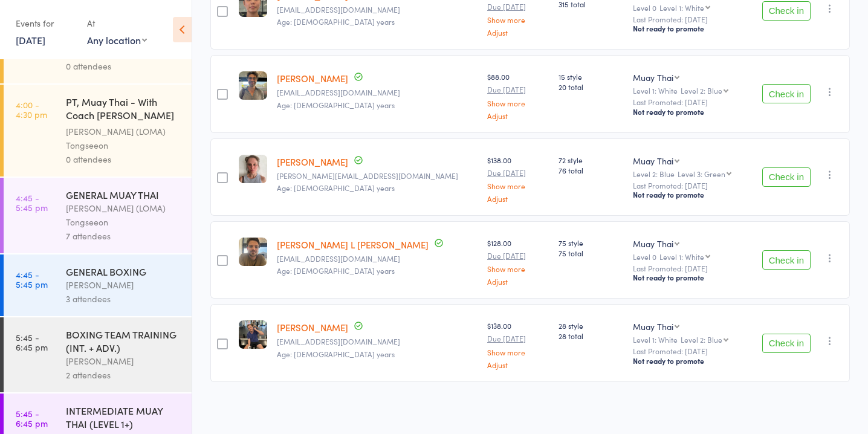  Describe the element at coordinates (377, 259) in the screenshot. I see `small: Connorwalsh95@live.com` at that location.